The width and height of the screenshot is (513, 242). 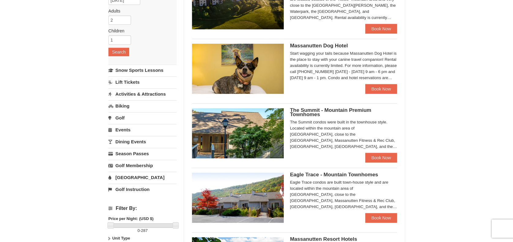 I want to click on a: Golf Membership, so click(x=142, y=166).